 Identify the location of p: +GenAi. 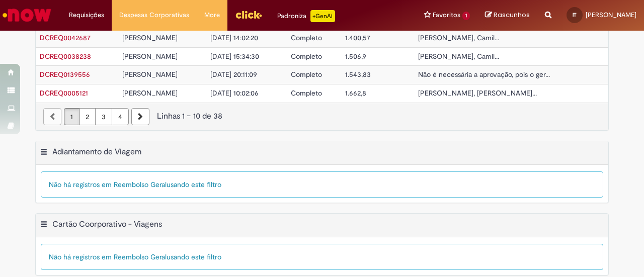
(322, 16).